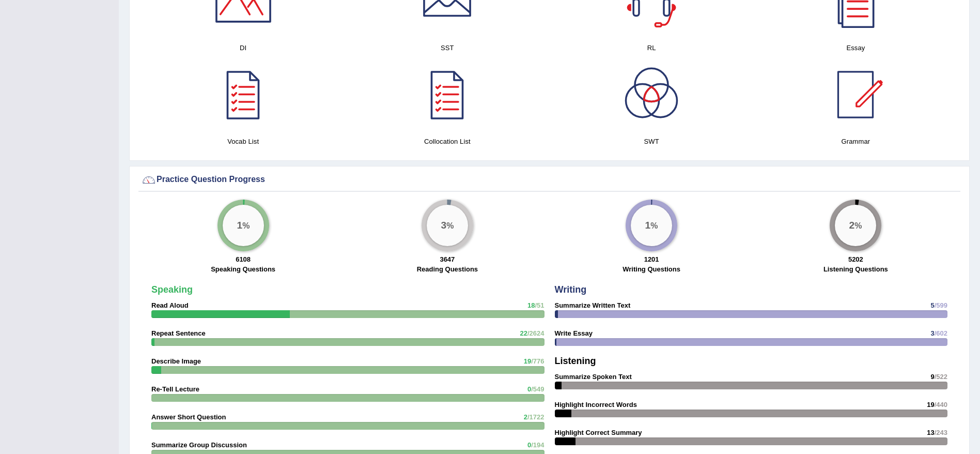 This screenshot has height=454, width=980. Describe the element at coordinates (652, 259) in the screenshot. I see `strong: 1201` at that location.